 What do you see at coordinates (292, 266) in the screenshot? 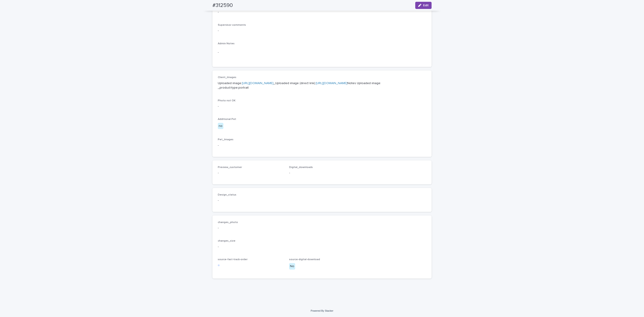
I see `div: No` at bounding box center [292, 266].